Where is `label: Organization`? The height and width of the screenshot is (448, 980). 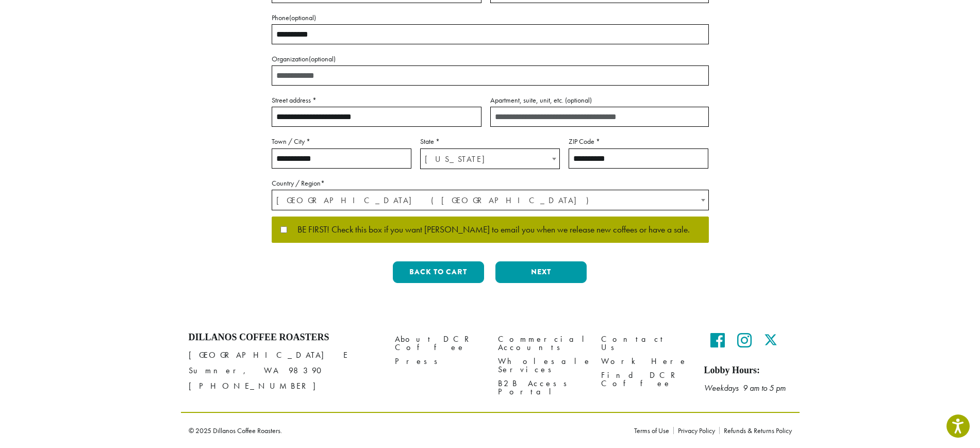
label: Organization is located at coordinates (490, 59).